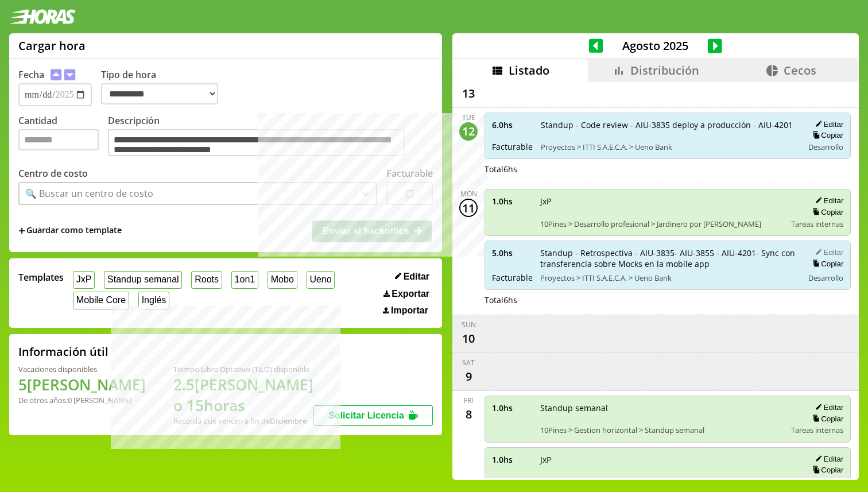 Image resolution: width=868 pixels, height=492 pixels. Describe the element at coordinates (469, 339) in the screenshot. I see `div: 10` at that location.